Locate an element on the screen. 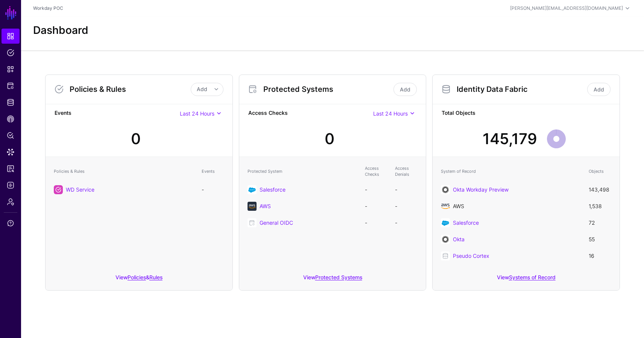 The height and width of the screenshot is (338, 644). strong: Total Objects is located at coordinates (526, 114).